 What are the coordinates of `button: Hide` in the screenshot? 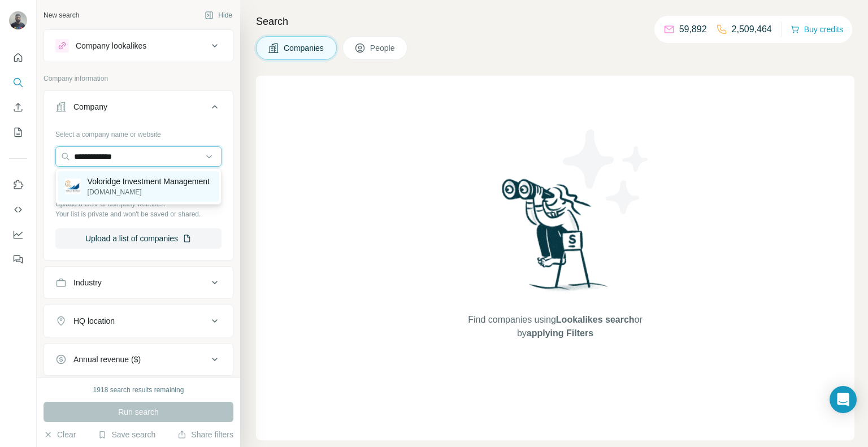 It's located at (218, 15).